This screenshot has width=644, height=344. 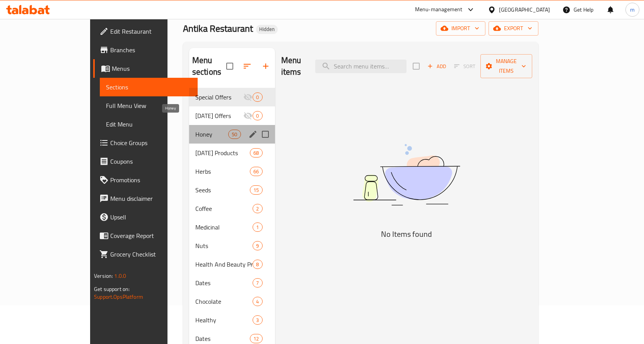 What do you see at coordinates (257, 301) in the screenshot?
I see `span: 4` at bounding box center [257, 301].